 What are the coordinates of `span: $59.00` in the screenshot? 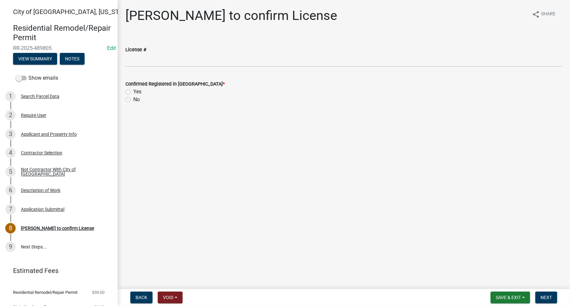 It's located at (98, 292).